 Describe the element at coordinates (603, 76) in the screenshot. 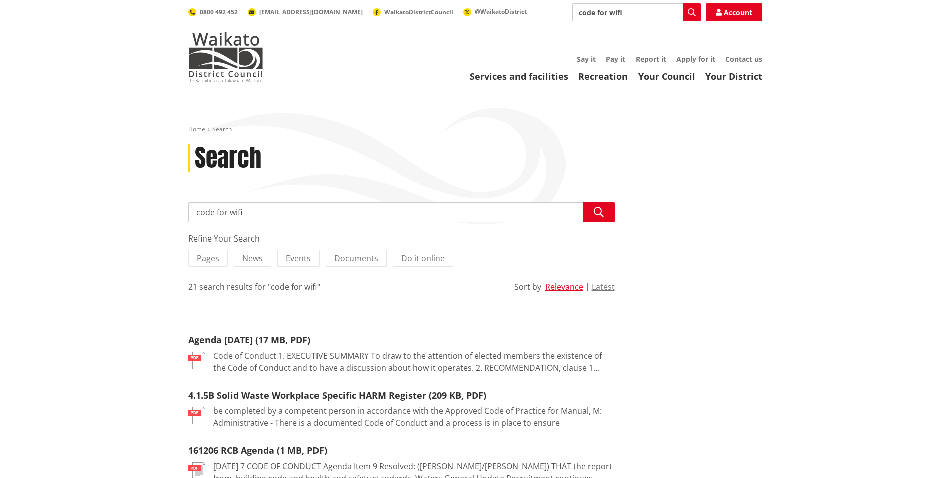

I see `a: Recreation` at that location.